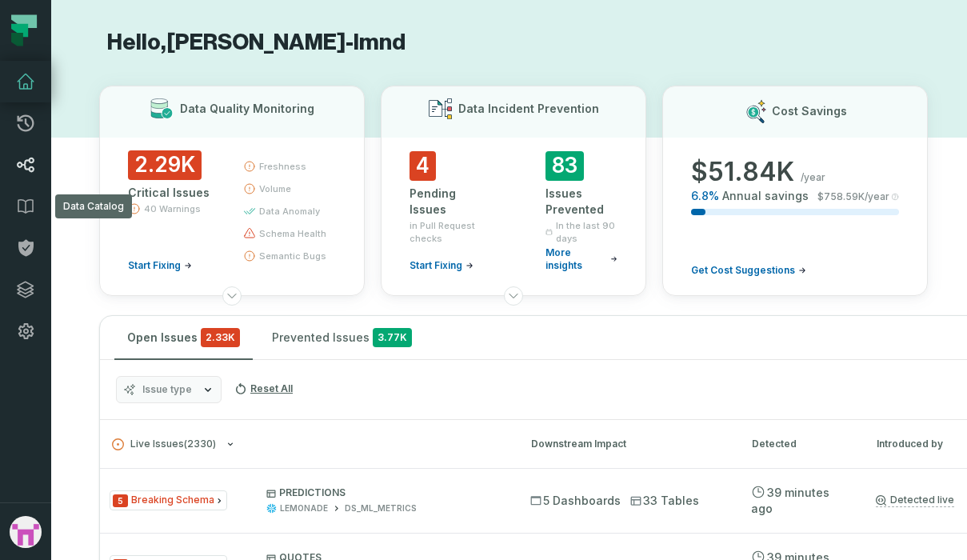  I want to click on div: DS_ML_METRICS, so click(381, 508).